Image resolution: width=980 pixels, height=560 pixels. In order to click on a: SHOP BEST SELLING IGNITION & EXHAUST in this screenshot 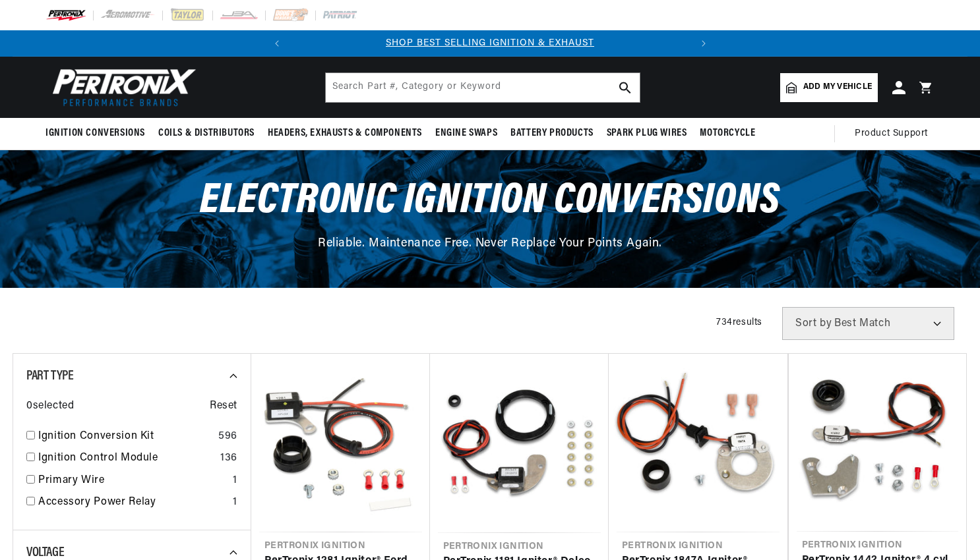, I will do `click(490, 43)`.